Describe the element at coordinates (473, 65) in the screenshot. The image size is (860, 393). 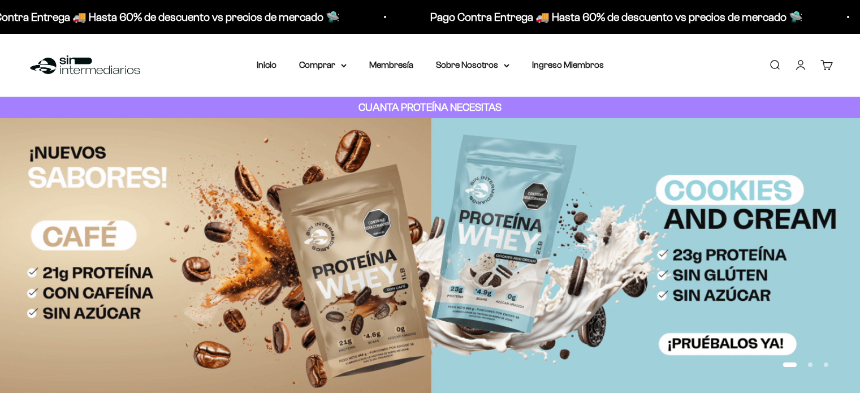
I see `summary: Sobre Nosotros` at that location.